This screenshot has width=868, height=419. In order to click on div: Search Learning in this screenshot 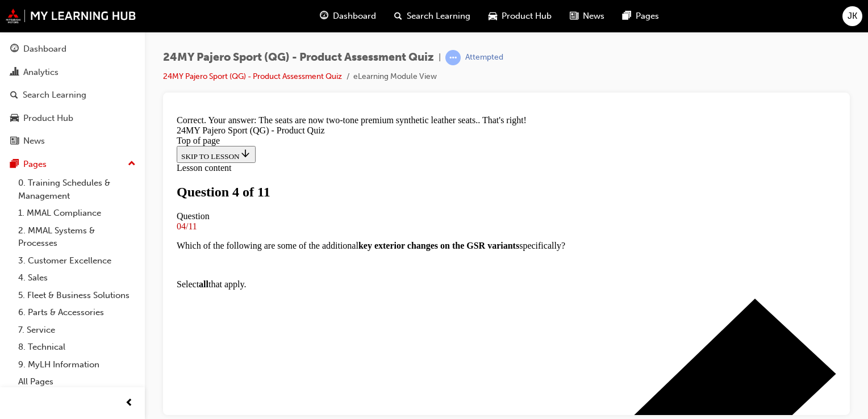, I will do `click(55, 95)`.